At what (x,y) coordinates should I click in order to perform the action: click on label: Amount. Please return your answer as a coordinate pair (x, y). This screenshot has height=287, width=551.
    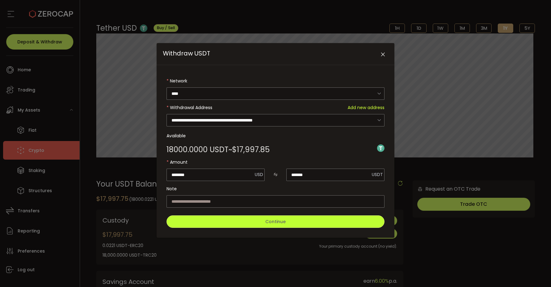
    Looking at the image, I should click on (276, 162).